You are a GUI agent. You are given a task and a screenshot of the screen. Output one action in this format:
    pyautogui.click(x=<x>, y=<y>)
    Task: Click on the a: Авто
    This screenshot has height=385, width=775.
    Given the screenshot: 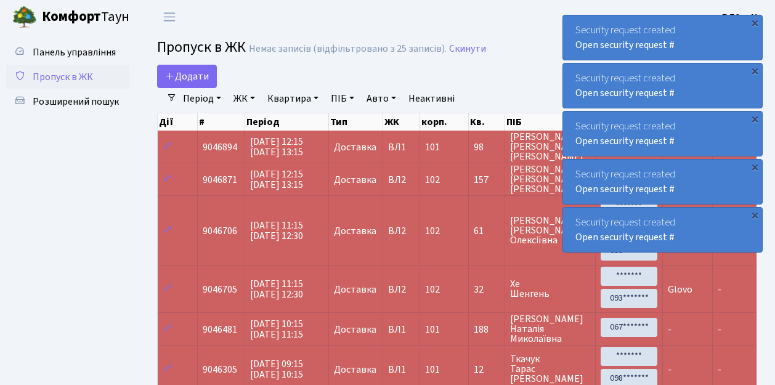 What is the action you would take?
    pyautogui.click(x=382, y=99)
    